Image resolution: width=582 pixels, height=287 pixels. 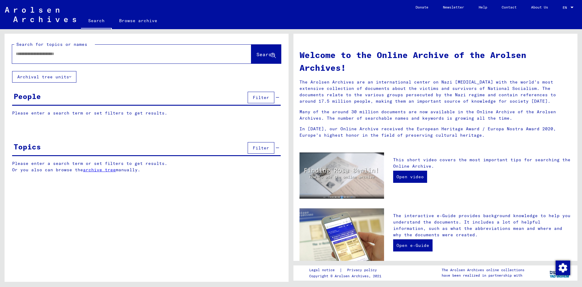 What do you see at coordinates (138, 21) in the screenshot?
I see `a: Browse archive` at bounding box center [138, 21].